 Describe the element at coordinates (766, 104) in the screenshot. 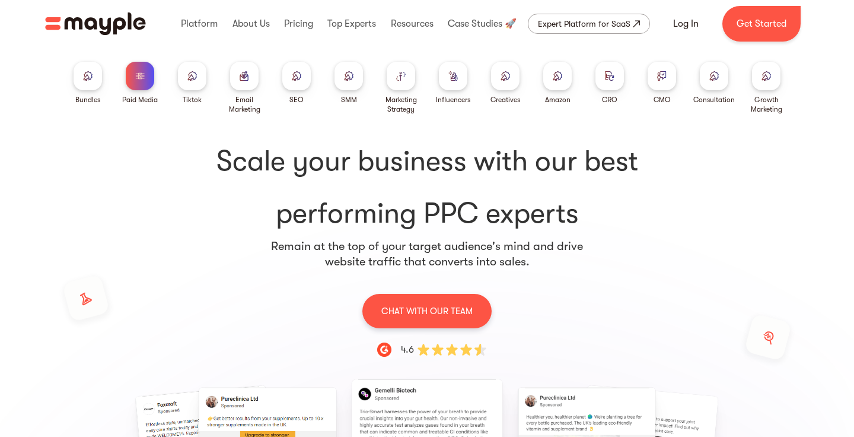

I see `div: Growth Marketing` at that location.